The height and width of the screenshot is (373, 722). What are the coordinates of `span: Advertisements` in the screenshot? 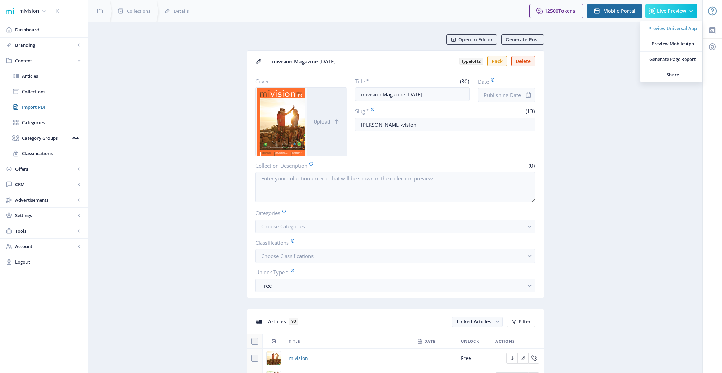 It's located at (45, 200).